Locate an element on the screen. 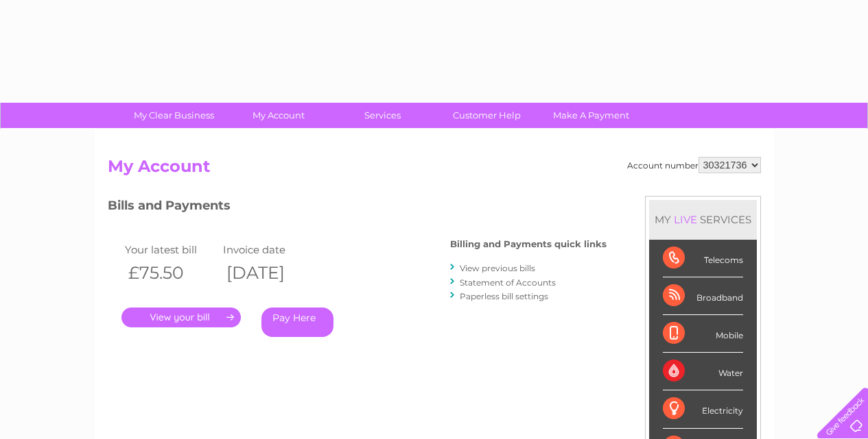 Image resolution: width=868 pixels, height=439 pixels. a: View previous bills is located at coordinates (497, 268).